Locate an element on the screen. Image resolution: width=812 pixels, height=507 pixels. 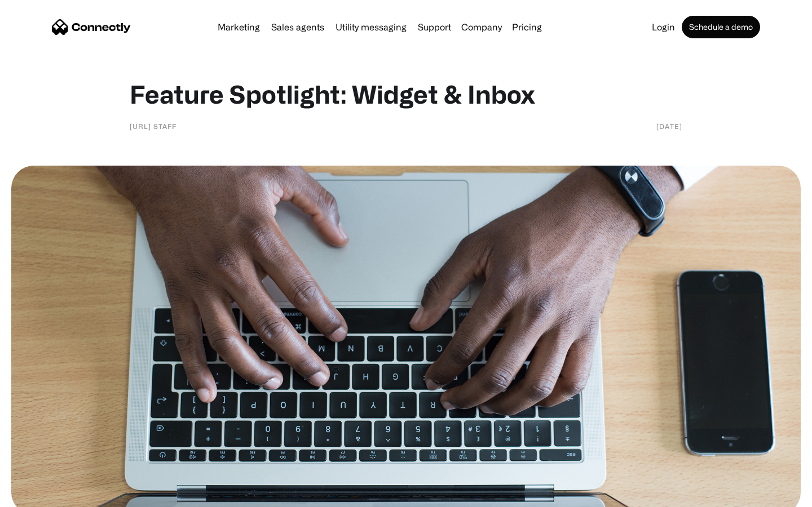
a: Schedule a demo is located at coordinates (720, 27).